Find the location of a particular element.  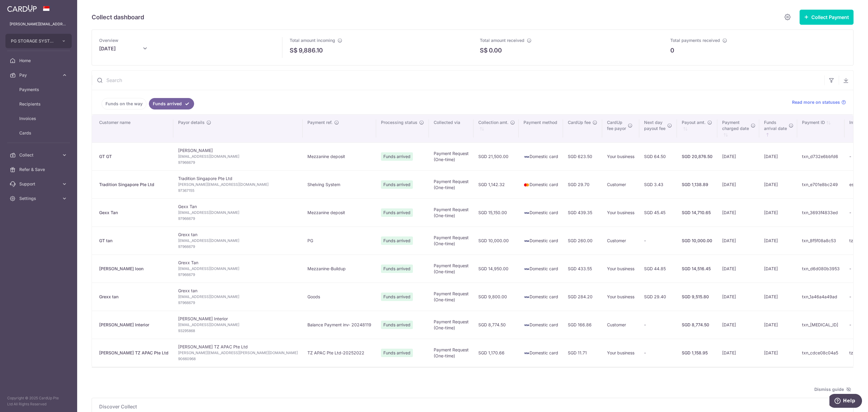

span: S$ is located at coordinates (293, 50).